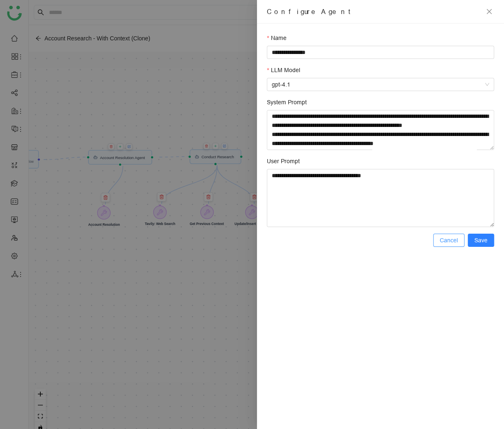  Describe the element at coordinates (283, 162) in the screenshot. I see `label: User Prompt` at that location.